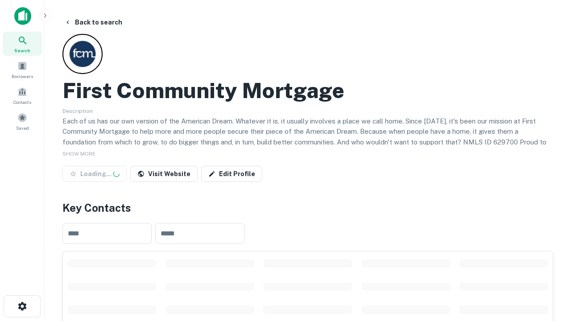 This screenshot has height=321, width=571. What do you see at coordinates (78, 111) in the screenshot?
I see `span: Description` at bounding box center [78, 111].